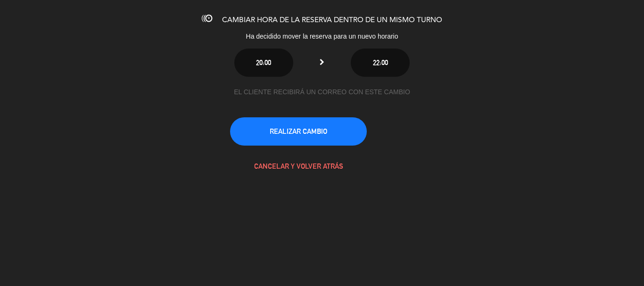 The height and width of the screenshot is (286, 644). I want to click on div: Ha decidido mover la reserva para un nuevo horario, so click(322, 37).